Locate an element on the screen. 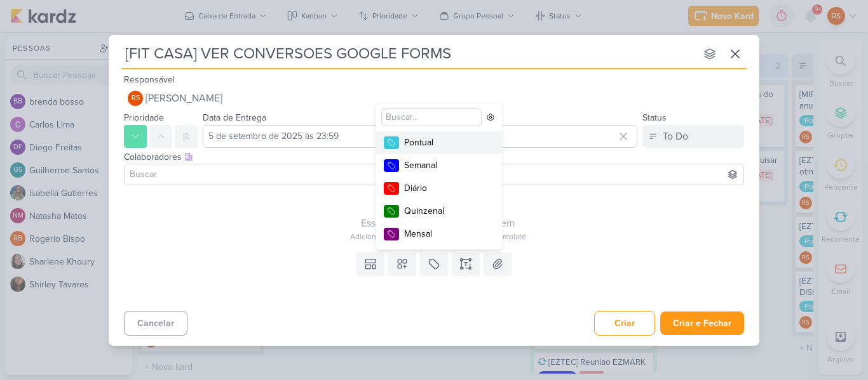  button: Criar is located at coordinates (624, 323).